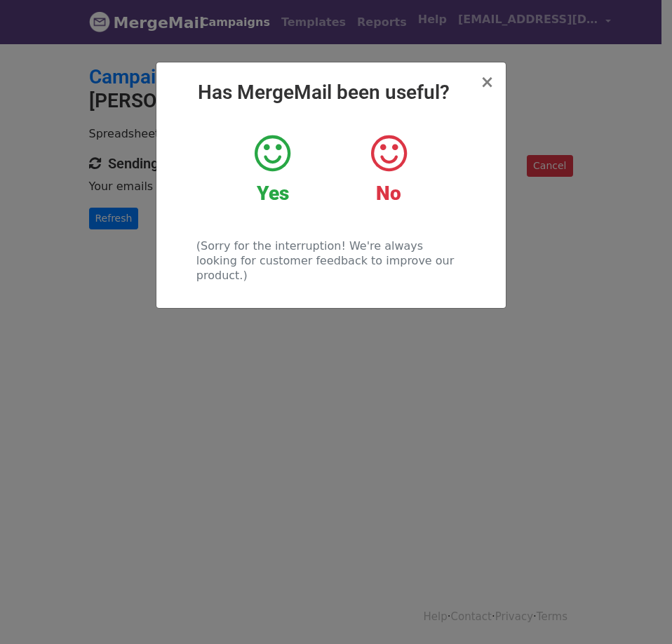 Image resolution: width=672 pixels, height=644 pixels. Describe the element at coordinates (389, 193) in the screenshot. I see `strong: No` at that location.